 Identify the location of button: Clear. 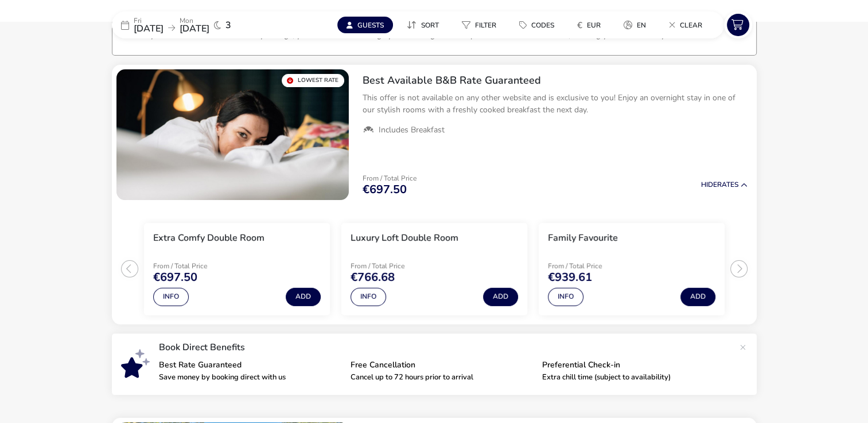
(685, 25).